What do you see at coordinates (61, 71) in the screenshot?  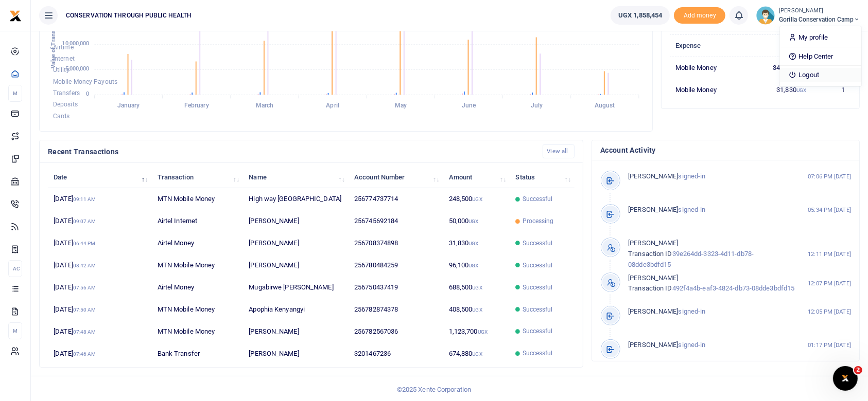 I see `span: Utility` at bounding box center [61, 71].